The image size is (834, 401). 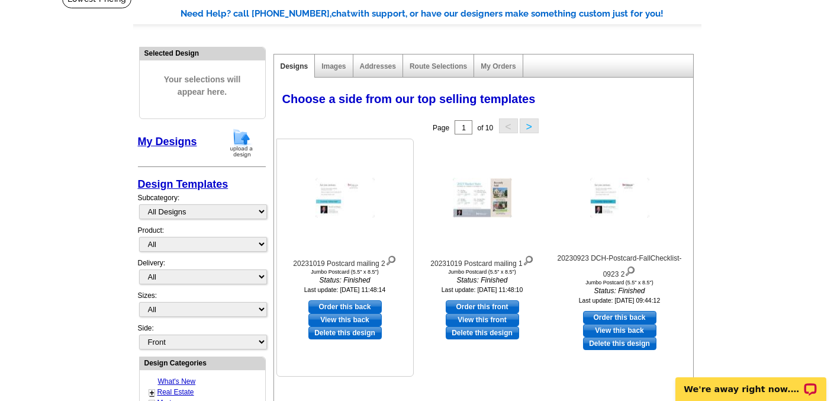 What do you see at coordinates (294, 66) in the screenshot?
I see `a: Designs` at bounding box center [294, 66].